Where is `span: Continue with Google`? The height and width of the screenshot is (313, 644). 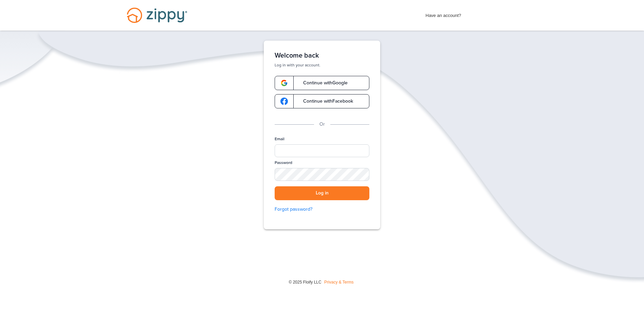 span: Continue with Google is located at coordinates (322, 83).